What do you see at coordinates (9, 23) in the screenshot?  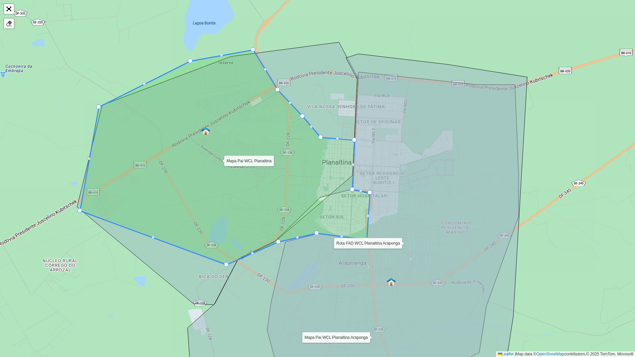 I see `div: Remover camada(s)` at bounding box center [9, 23].